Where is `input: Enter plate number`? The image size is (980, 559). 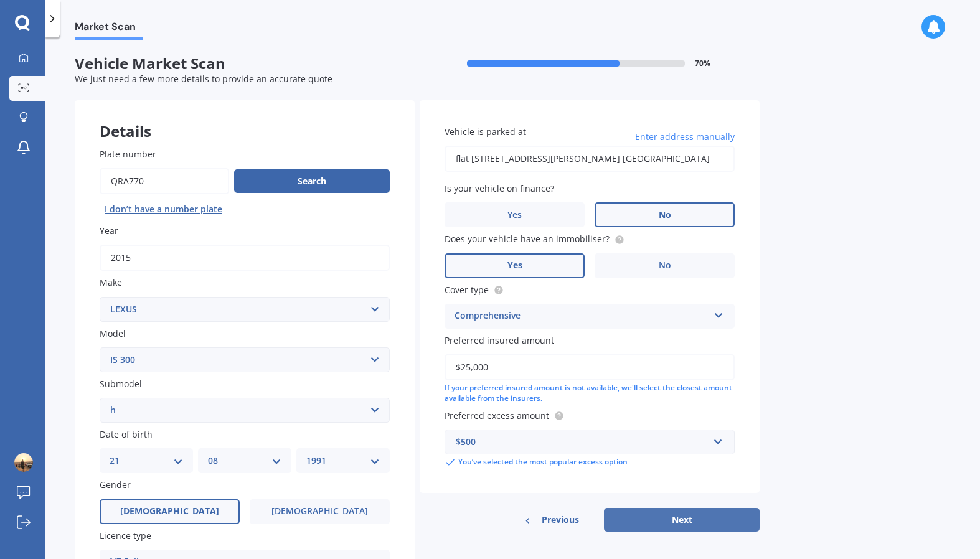 input: Enter plate number is located at coordinates (164, 181).